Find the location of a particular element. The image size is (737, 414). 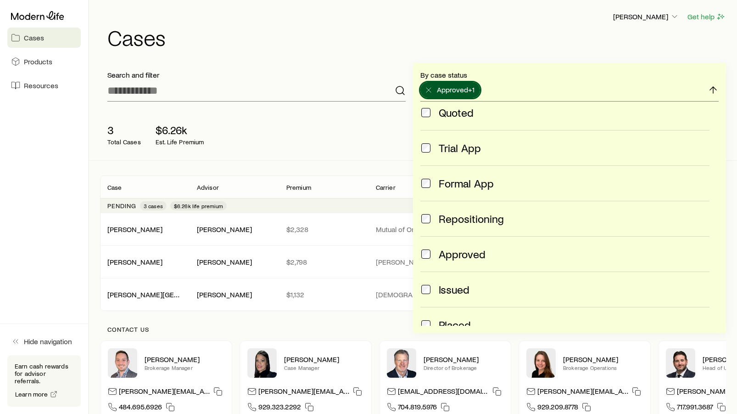

img: Trey Wall is located at coordinates (402, 363).